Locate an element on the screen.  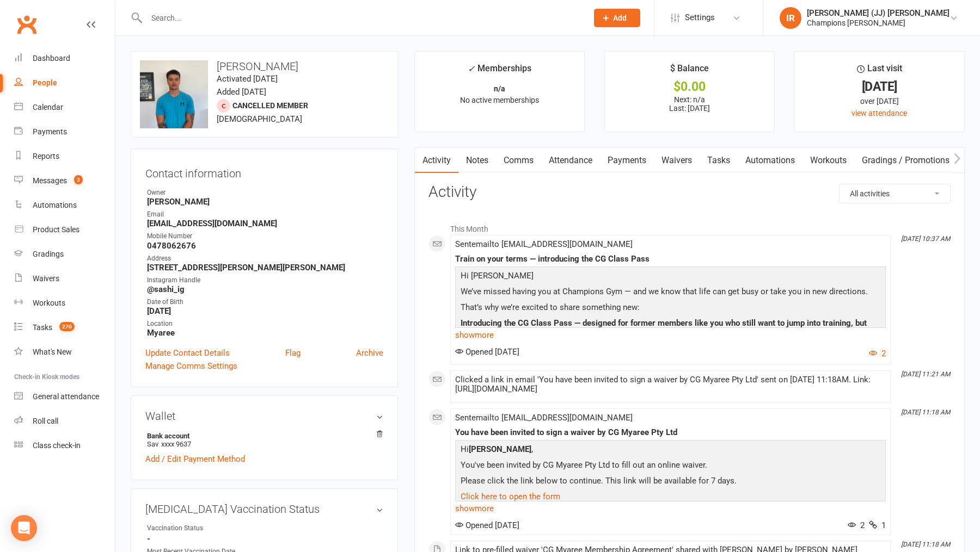
div: Gradings is located at coordinates (48, 254).